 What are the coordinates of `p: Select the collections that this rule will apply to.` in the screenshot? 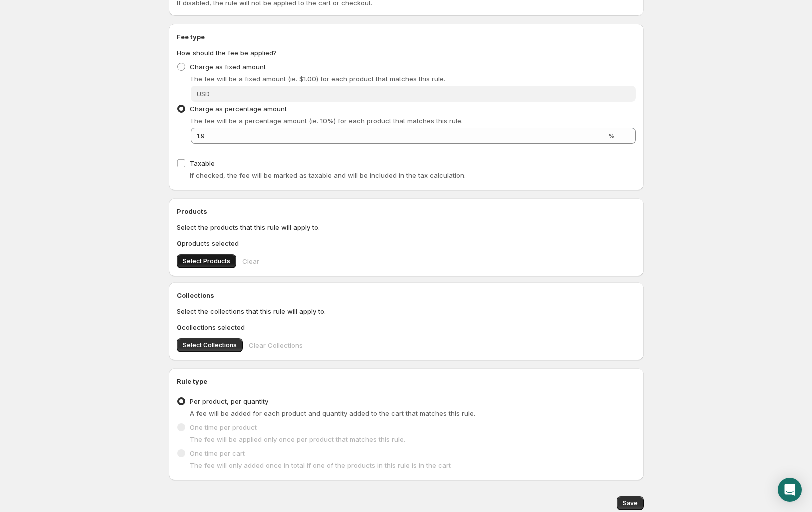 It's located at (406, 311).